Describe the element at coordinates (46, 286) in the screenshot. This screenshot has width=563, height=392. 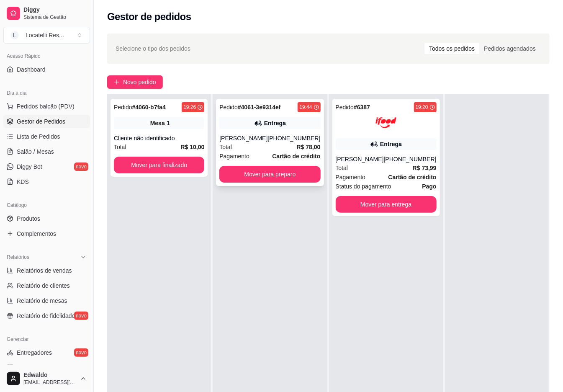
I see `a: Relatório de clientes` at that location.